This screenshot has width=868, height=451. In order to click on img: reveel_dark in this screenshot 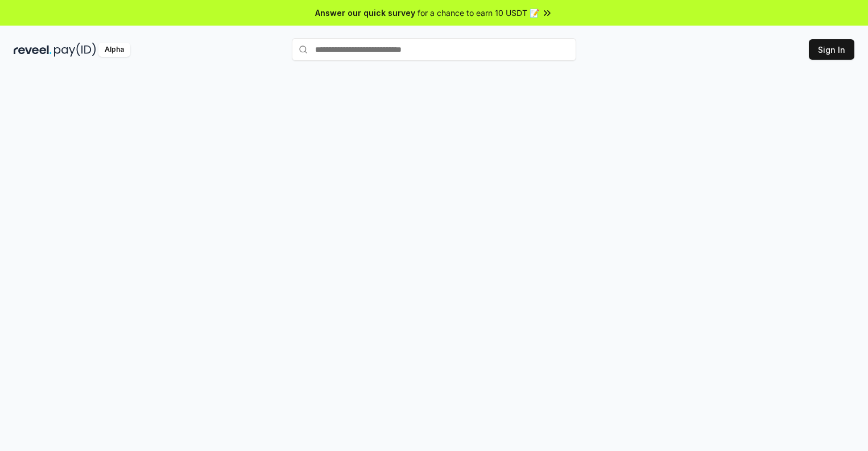, I will do `click(32, 50)`.